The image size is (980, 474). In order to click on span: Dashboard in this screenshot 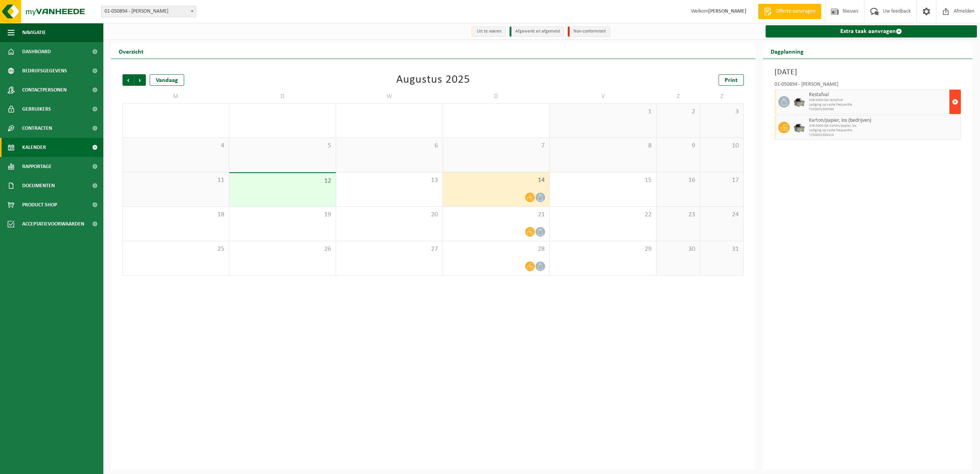, I will do `click(37, 52)`.